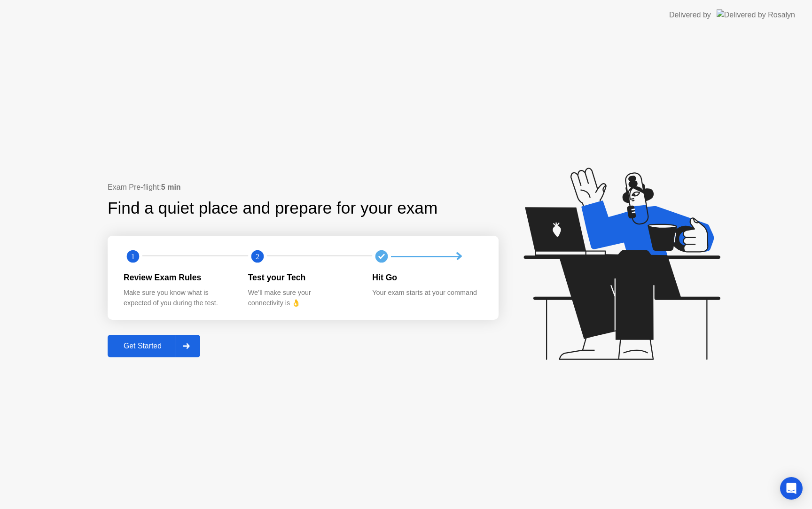 Image resolution: width=812 pixels, height=509 pixels. I want to click on div: Delivered by, so click(690, 15).